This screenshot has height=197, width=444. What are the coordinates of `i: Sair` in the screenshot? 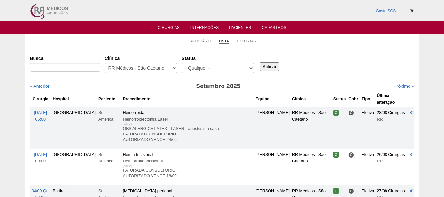 It's located at (412, 11).